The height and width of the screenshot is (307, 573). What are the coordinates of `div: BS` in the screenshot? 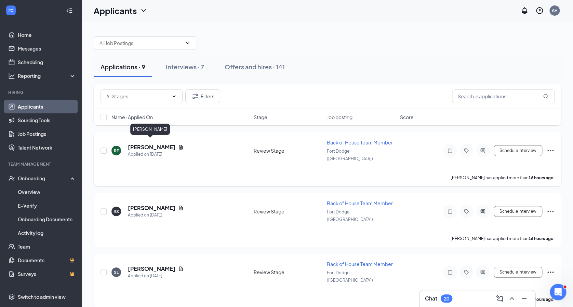 It's located at (116, 212).